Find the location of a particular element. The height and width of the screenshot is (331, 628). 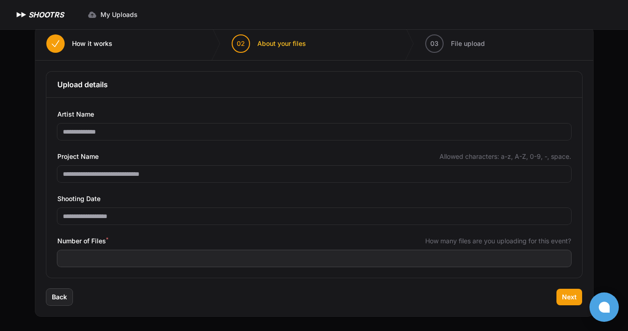

a: SHOOTRS SHOOTRS is located at coordinates (39, 15).